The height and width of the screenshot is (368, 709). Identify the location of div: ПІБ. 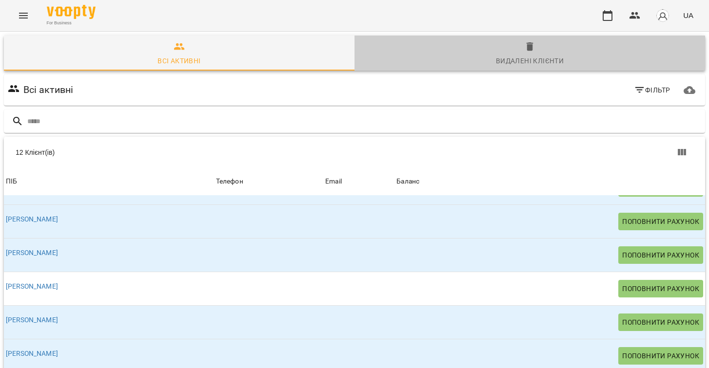
(11, 182).